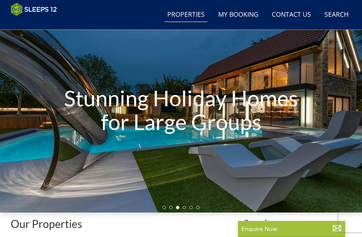 The height and width of the screenshot is (237, 362). What do you see at coordinates (126, 224) in the screenshot?
I see `h1: Our Properties` at bounding box center [126, 224].